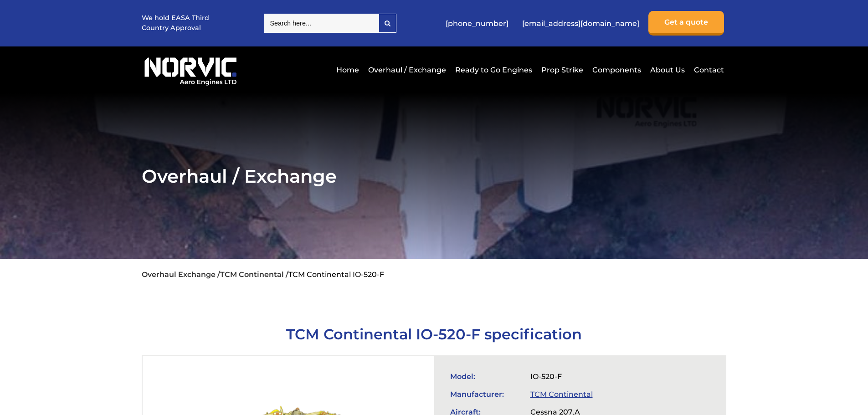 This screenshot has height=415, width=868. What do you see at coordinates (191, 70) in the screenshot?
I see `img: Norvic Aero Engines logo` at bounding box center [191, 70].